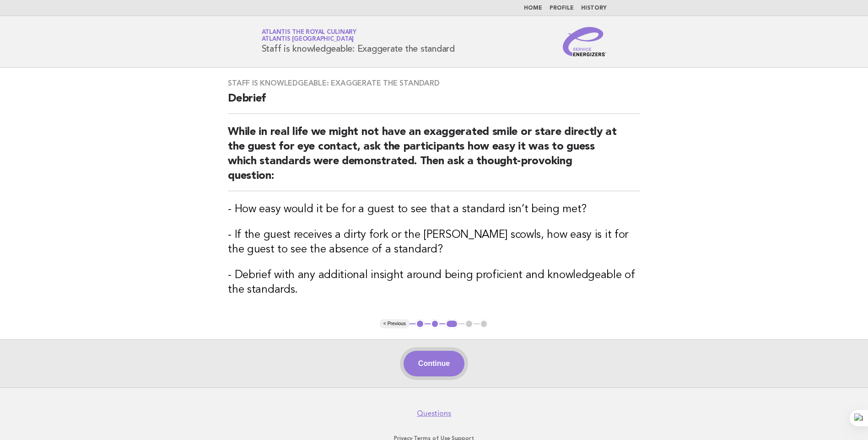 This screenshot has width=868, height=440. Describe the element at coordinates (395, 324) in the screenshot. I see `button: < Previous` at that location.